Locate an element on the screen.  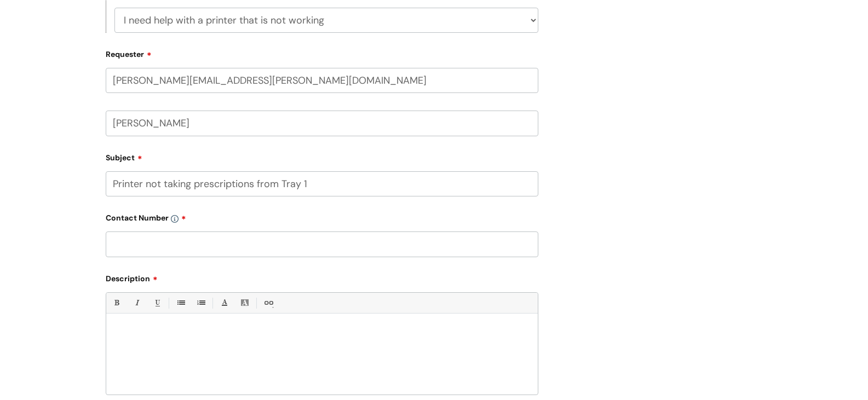
input: Email is located at coordinates (322, 80).